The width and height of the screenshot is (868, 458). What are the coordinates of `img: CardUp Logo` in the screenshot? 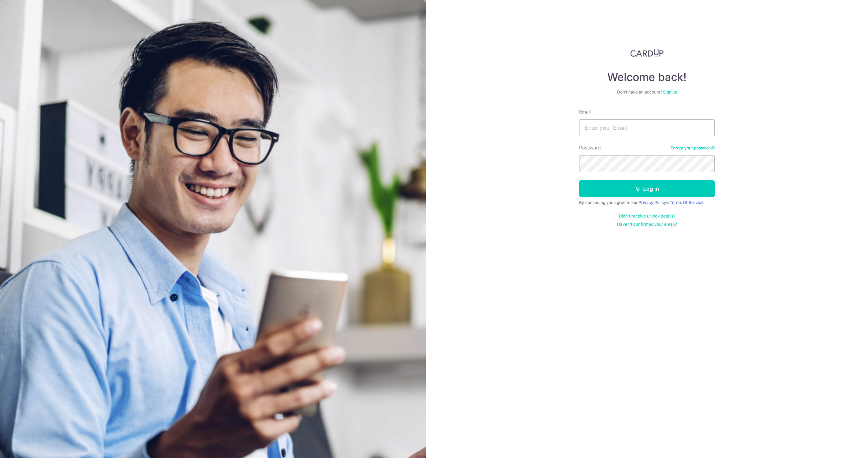 It's located at (647, 53).